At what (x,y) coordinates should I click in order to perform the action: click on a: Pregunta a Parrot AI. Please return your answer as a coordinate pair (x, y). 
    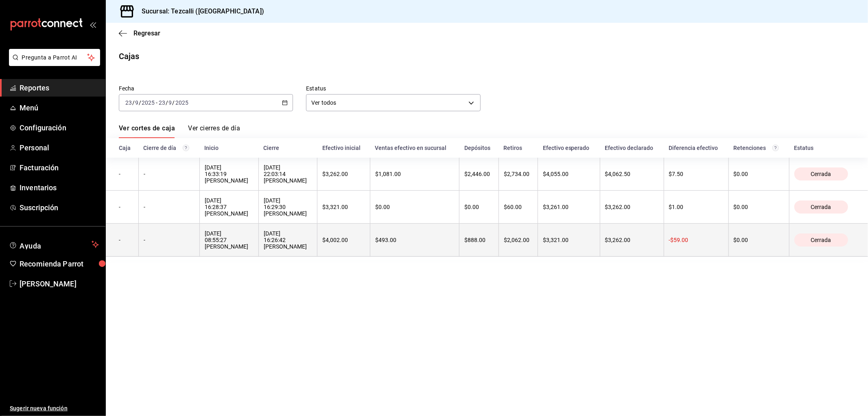
    Looking at the image, I should click on (53, 63).